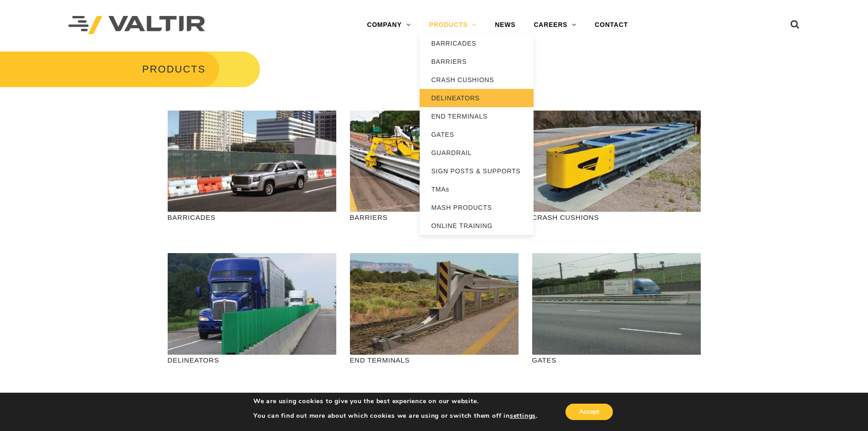  What do you see at coordinates (388, 25) in the screenshot?
I see `a: COMPANY` at bounding box center [388, 25].